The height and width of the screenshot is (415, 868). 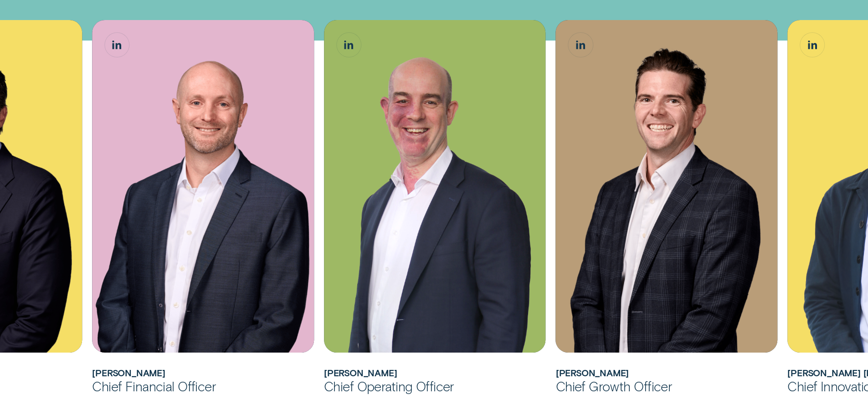 I want to click on div: Chief Operating Officer, so click(x=434, y=387).